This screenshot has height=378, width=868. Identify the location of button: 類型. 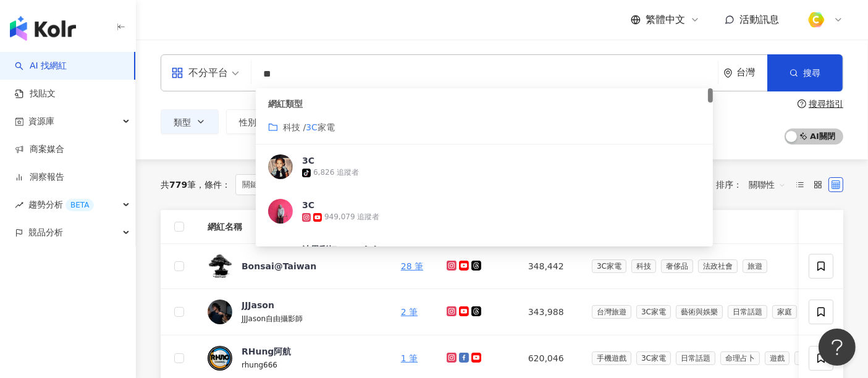
(189, 122).